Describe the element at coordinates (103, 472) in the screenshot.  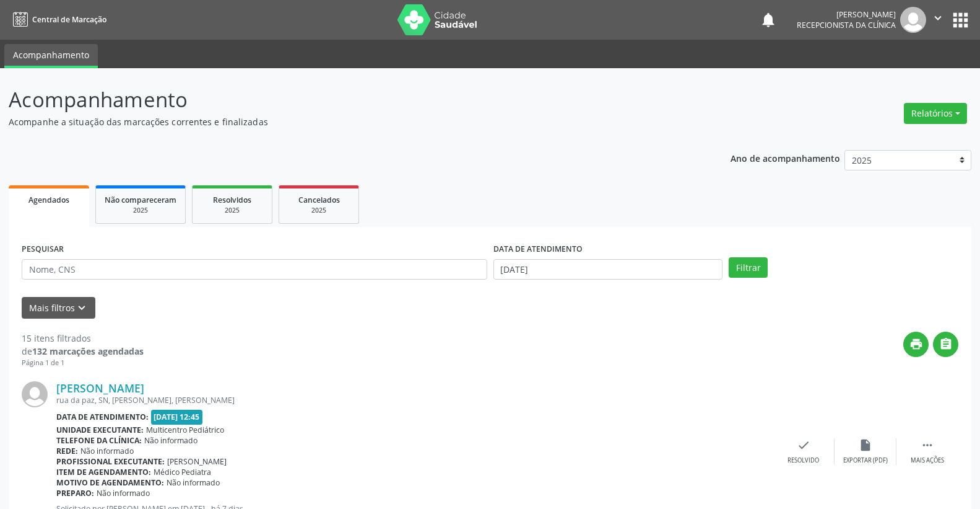
I see `b: Item de agendamento:` at that location.